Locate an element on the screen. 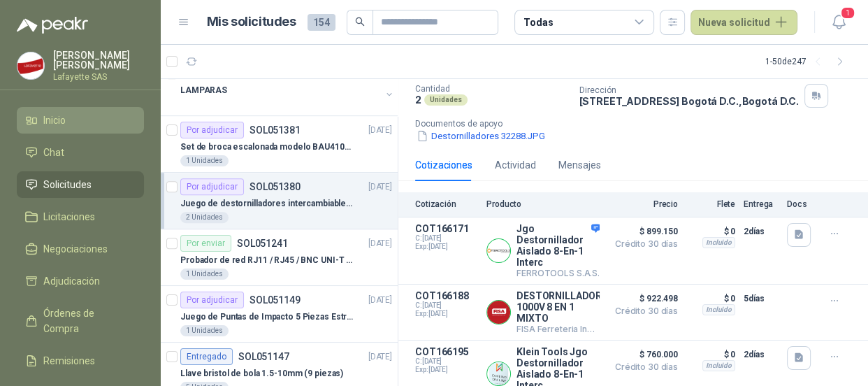 The height and width of the screenshot is (386, 868). a: Inicio is located at coordinates (80, 120).